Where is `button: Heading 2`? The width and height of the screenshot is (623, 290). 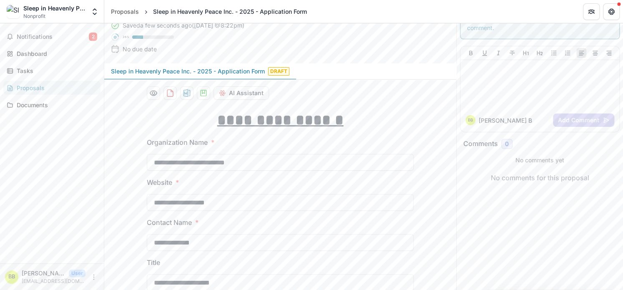 button: Heading 2 is located at coordinates (540, 53).